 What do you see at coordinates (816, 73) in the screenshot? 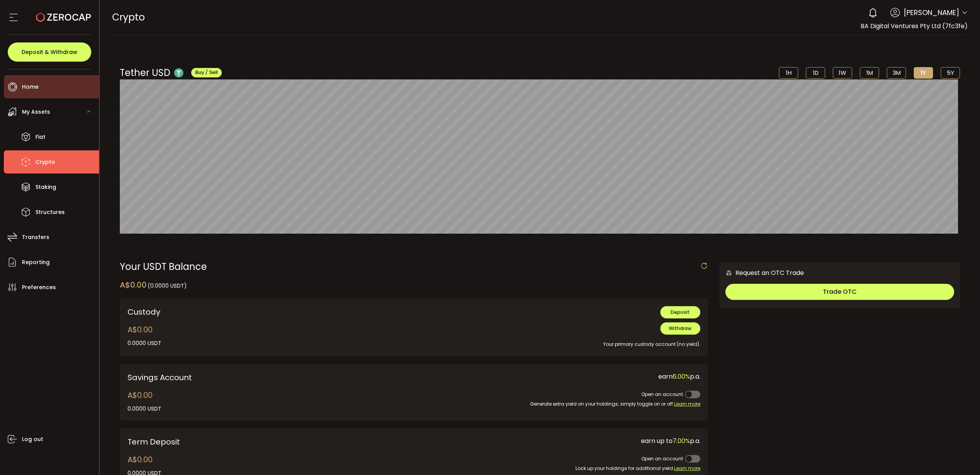
I see `li: 1D` at bounding box center [816, 73].